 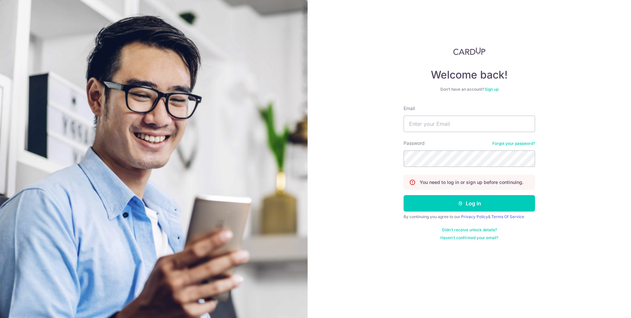 What do you see at coordinates (470, 75) in the screenshot?
I see `h4: Welcome back!` at bounding box center [470, 75].